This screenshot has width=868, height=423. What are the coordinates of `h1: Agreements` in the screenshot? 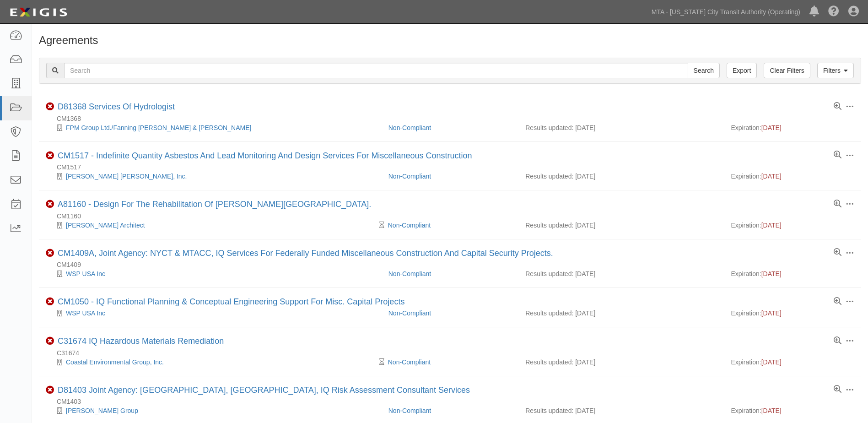 It's located at (450, 41).